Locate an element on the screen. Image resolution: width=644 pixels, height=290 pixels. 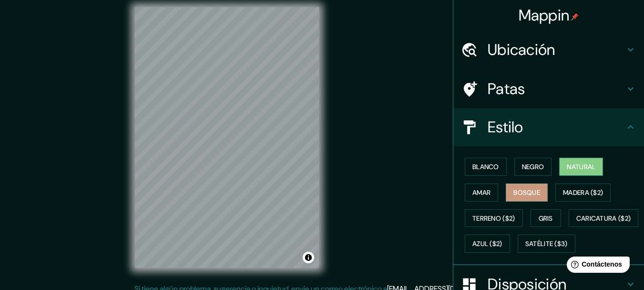
canvas: Mapa is located at coordinates (227, 138).